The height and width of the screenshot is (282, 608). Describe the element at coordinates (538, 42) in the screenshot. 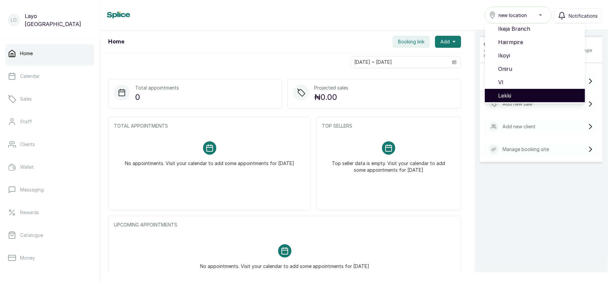

I see `span: Hairmpire` at that location.